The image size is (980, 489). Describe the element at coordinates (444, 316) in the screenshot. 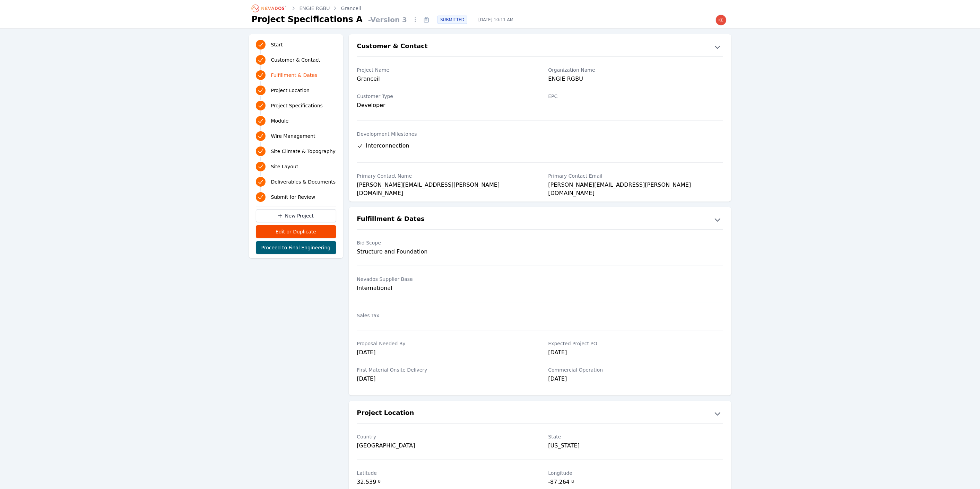

I see `label: Sales Tax` at that location.